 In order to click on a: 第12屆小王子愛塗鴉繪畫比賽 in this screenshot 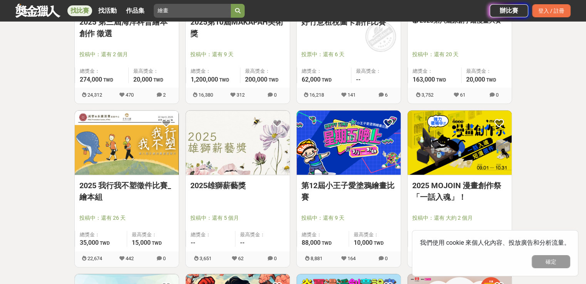, I will do `click(349, 192)`.